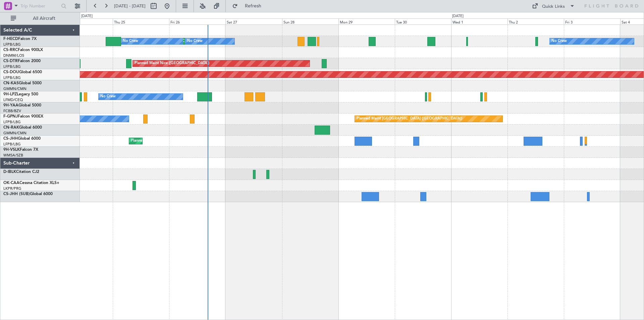 Image resolution: width=644 pixels, height=320 pixels. What do you see at coordinates (310, 21) in the screenshot?
I see `div: Sun 28` at bounding box center [310, 21].